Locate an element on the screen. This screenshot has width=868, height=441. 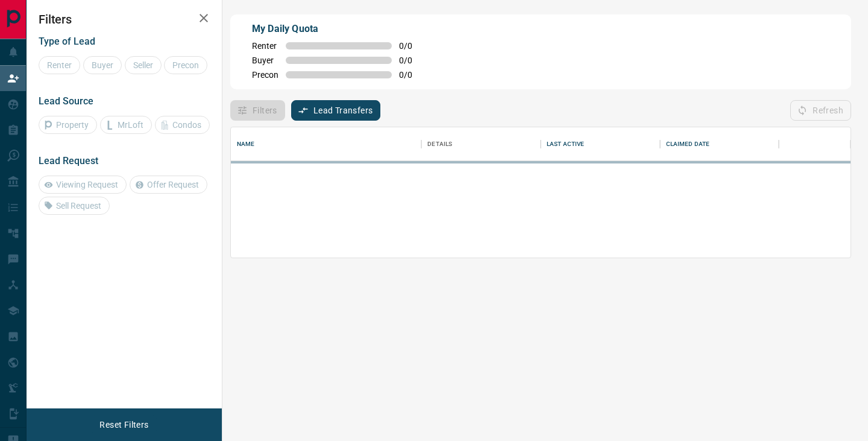
span: Type of Lead is located at coordinates (67, 41).